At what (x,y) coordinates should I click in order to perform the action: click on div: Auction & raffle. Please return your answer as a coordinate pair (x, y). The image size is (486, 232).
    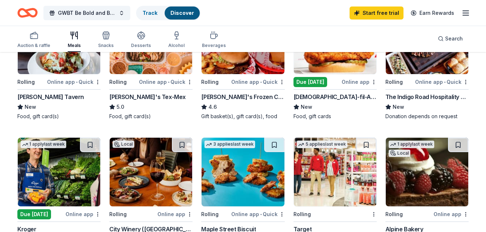
    Looking at the image, I should click on (34, 46).